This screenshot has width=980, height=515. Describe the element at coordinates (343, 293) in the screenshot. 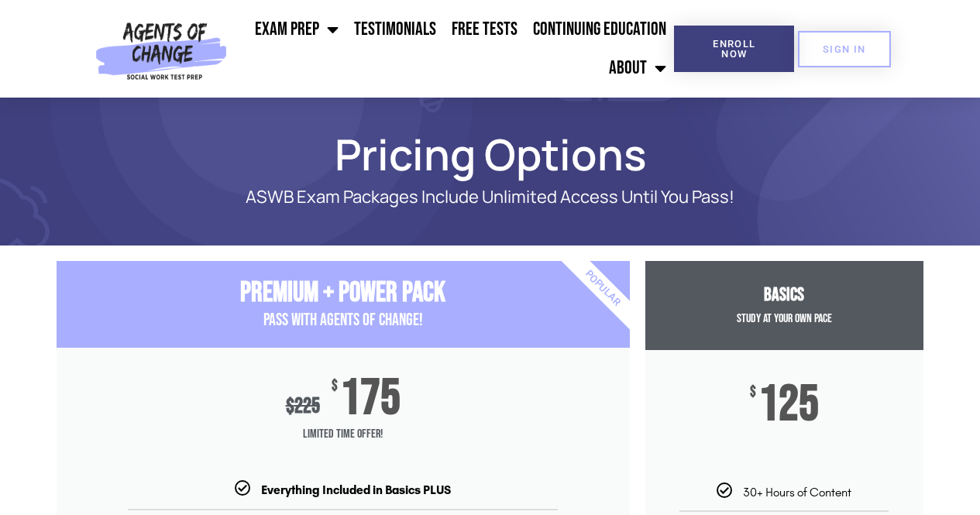

I see `h3: Premium + Power Pack` at that location.